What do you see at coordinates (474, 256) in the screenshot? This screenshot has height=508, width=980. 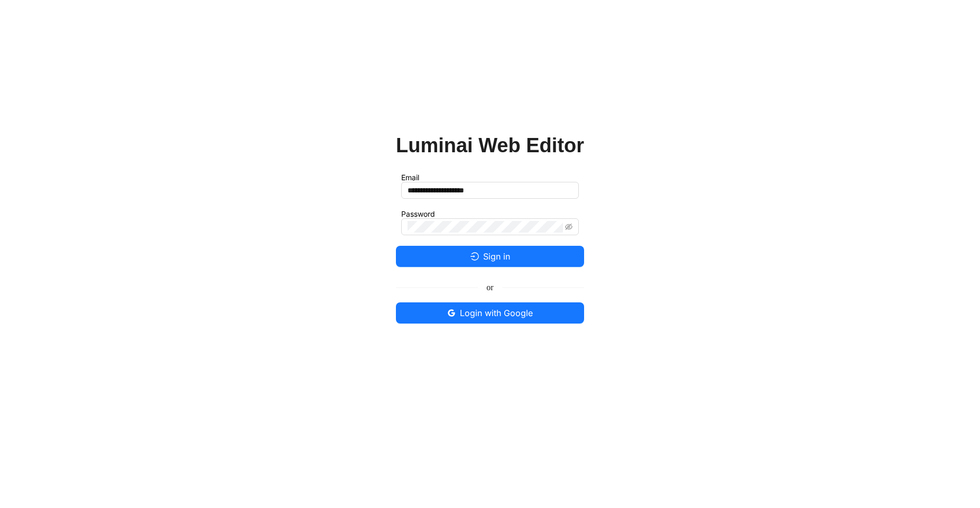 I see `span: login` at bounding box center [474, 256].